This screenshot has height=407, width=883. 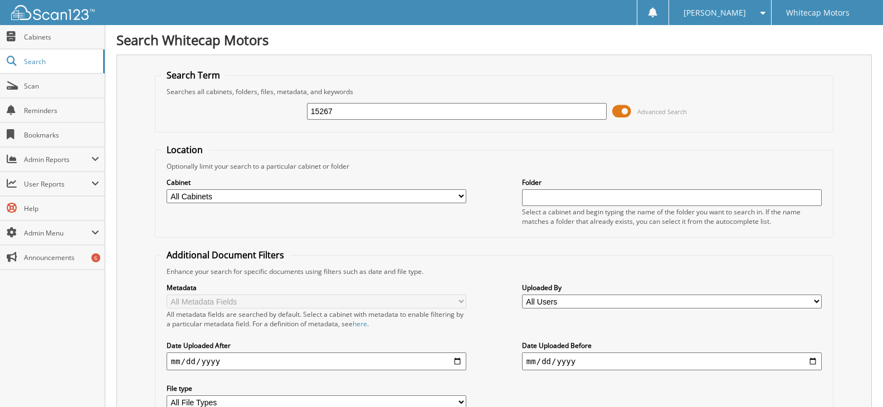 I want to click on label: Date Uploaded Before, so click(x=672, y=345).